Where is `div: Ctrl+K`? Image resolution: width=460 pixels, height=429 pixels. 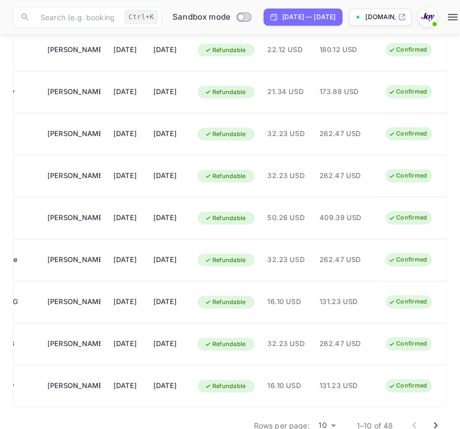
div: Ctrl+K is located at coordinates (141, 17).